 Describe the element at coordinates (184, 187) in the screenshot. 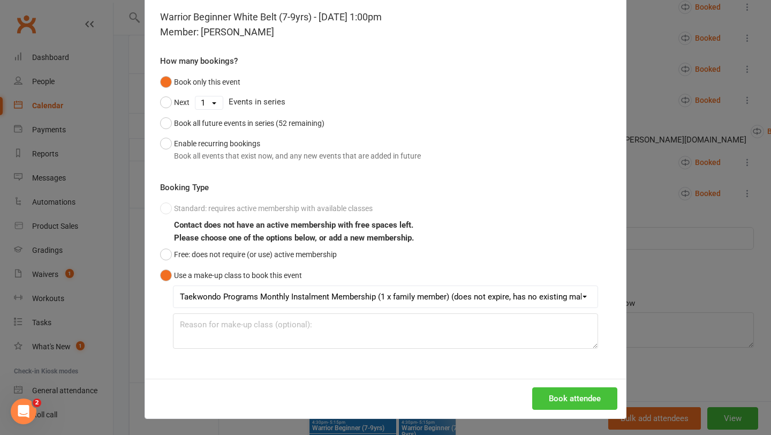

I see `label: Booking Type` at that location.